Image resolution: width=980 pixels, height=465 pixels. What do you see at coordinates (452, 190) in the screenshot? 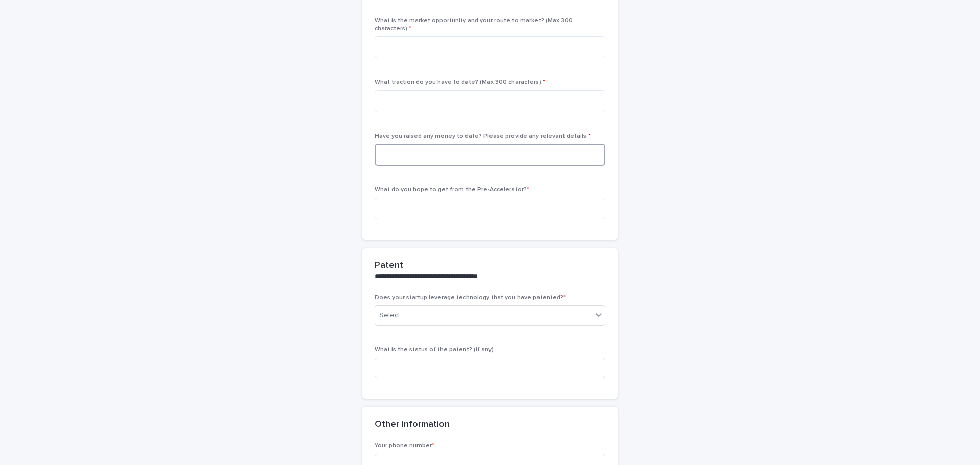
I see `span: What do you hope to get from the Pre-Accelerator?` at bounding box center [452, 190].